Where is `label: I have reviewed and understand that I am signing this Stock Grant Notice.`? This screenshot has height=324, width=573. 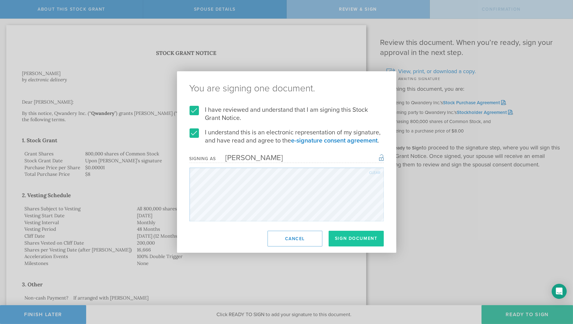
label: I have reviewed and understand that I am signing this Stock Grant Notice. is located at coordinates (287, 114).